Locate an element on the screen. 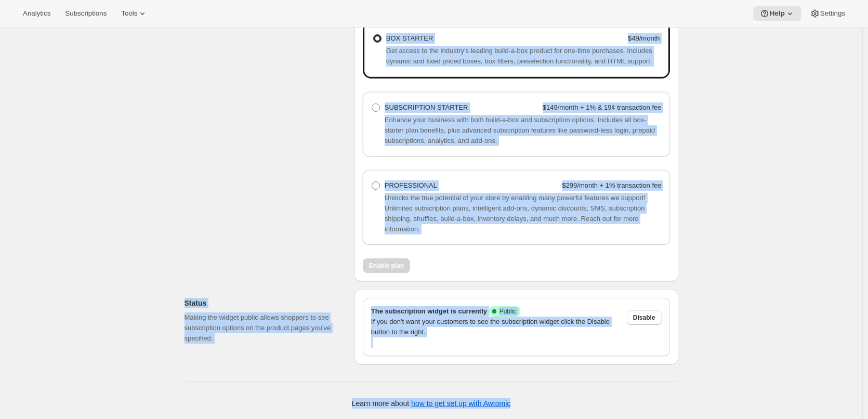  span: Disable is located at coordinates (644, 317).